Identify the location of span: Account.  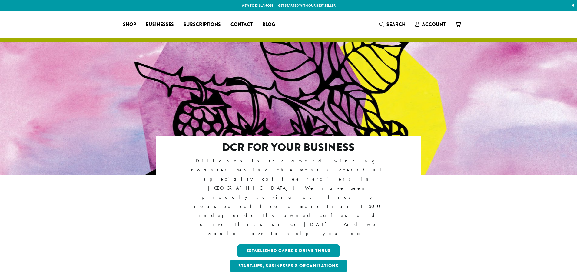
(434, 24).